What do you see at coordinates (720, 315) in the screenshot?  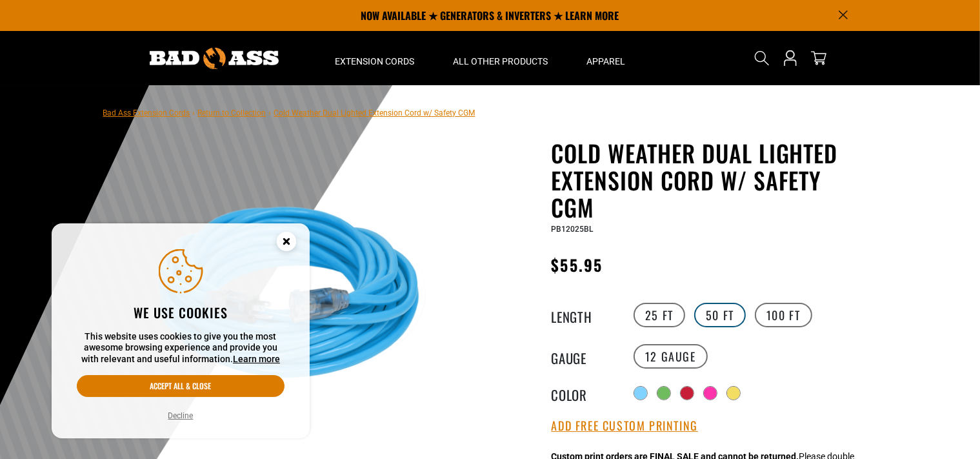 I see `label: 50 FT` at bounding box center [720, 315].